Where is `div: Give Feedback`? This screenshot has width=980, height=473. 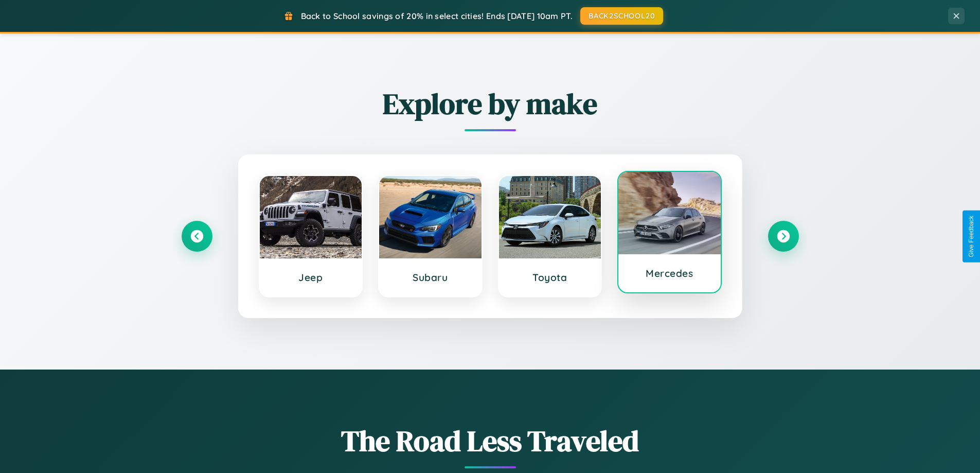 div: Give Feedback is located at coordinates (971, 236).